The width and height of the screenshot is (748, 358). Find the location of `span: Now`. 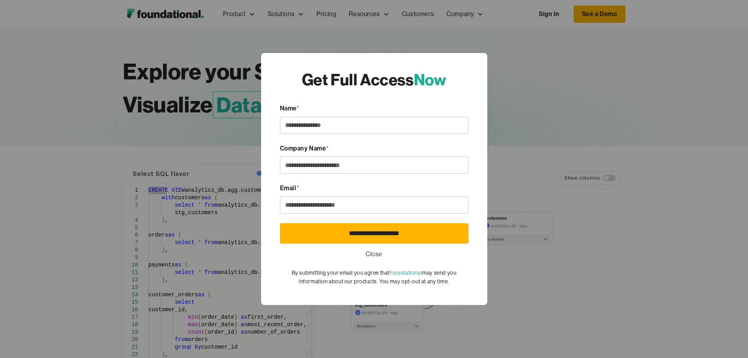

span: Now is located at coordinates (430, 79).